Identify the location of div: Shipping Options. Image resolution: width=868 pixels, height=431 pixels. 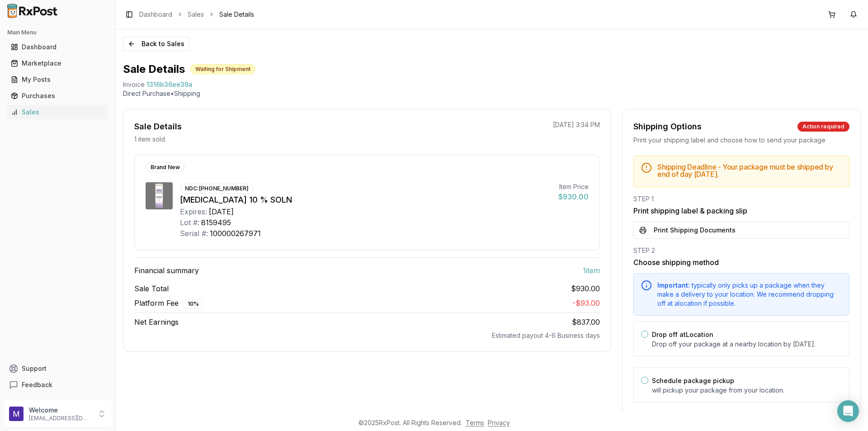
(668, 126).